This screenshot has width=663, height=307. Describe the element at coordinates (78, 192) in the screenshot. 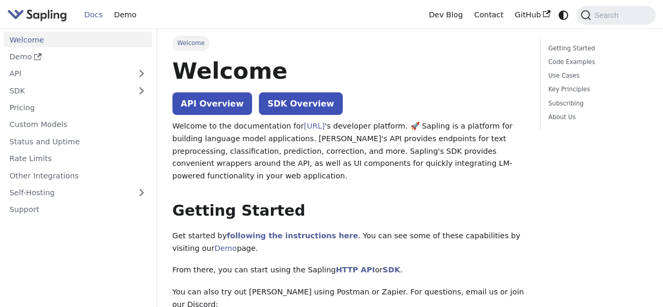

I see `a: Self-Hosting` at that location.